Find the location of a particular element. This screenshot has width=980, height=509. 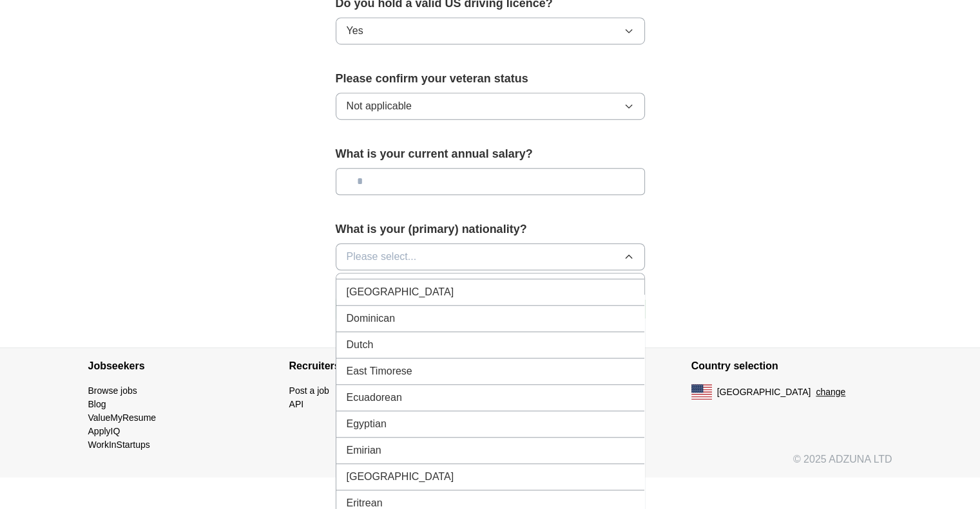

label: What is your (primary) nationality? is located at coordinates (490, 229).